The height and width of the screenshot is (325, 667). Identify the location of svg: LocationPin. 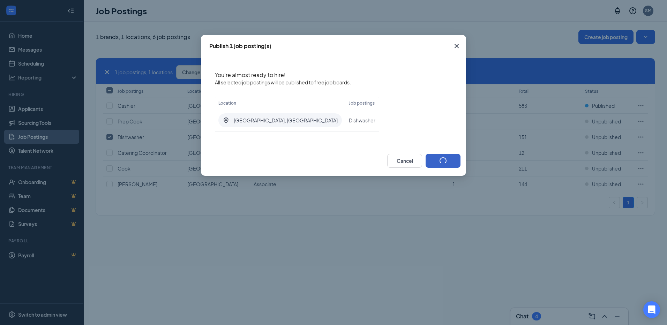
(226, 120).